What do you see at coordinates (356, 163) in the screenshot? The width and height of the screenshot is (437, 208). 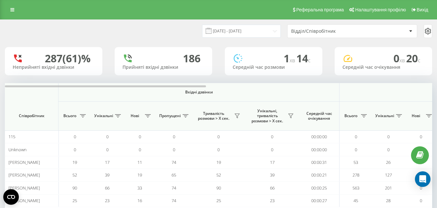 I see `span: 53` at bounding box center [356, 163].